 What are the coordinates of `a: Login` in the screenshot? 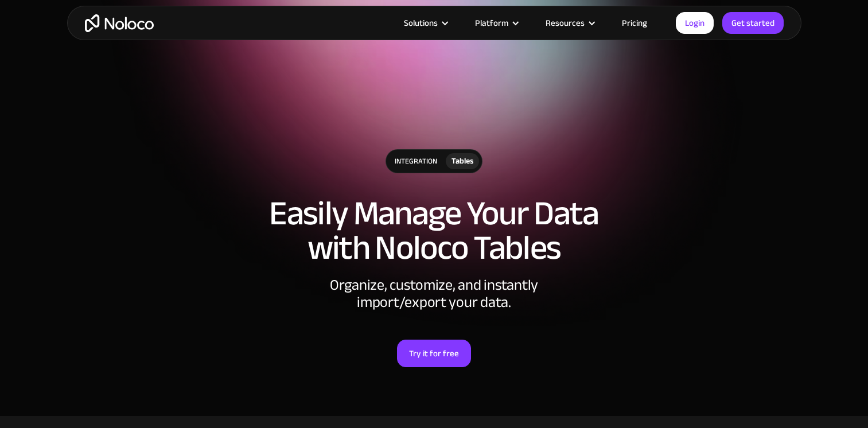 It's located at (694, 23).